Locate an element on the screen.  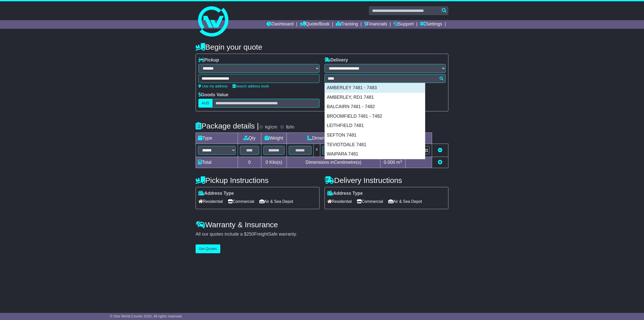
label: lb/in is located at coordinates (290, 127).